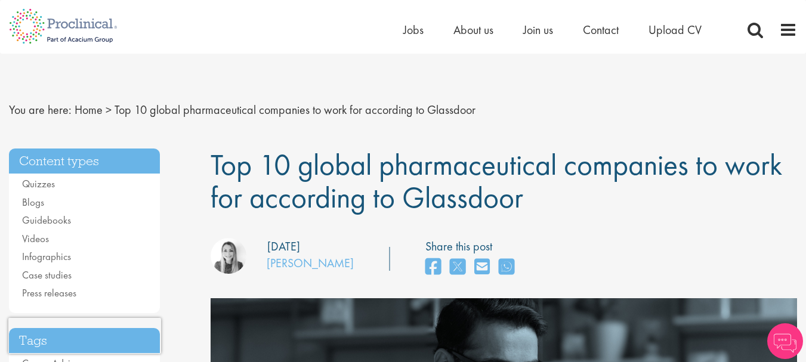  I want to click on a: Press releases, so click(49, 293).